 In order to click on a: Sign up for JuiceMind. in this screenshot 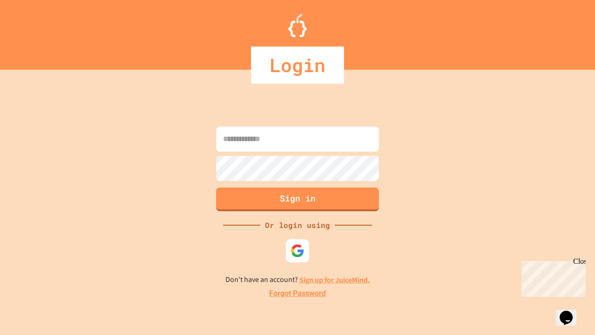, I will do `click(335, 279)`.